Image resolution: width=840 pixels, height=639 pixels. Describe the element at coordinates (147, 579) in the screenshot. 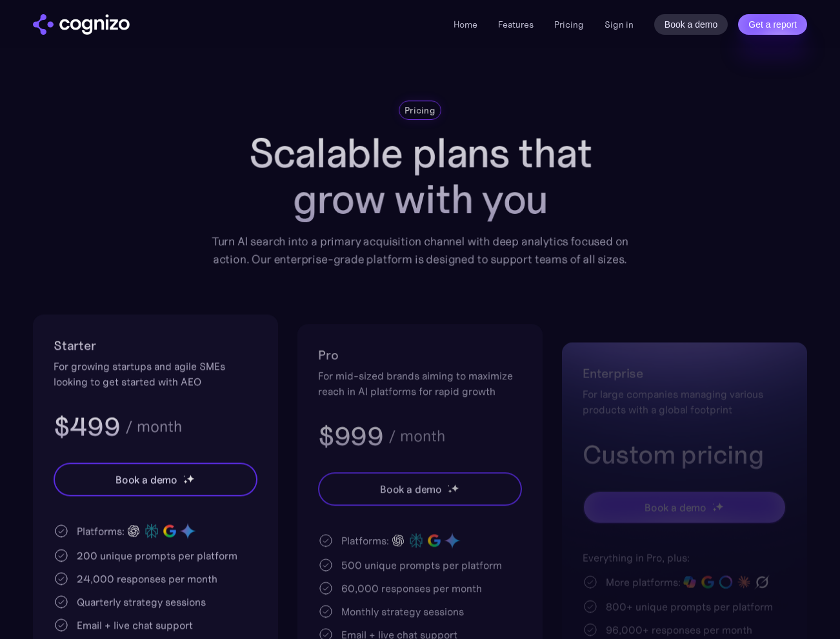

I see `div: 24,000 responses per month` at that location.